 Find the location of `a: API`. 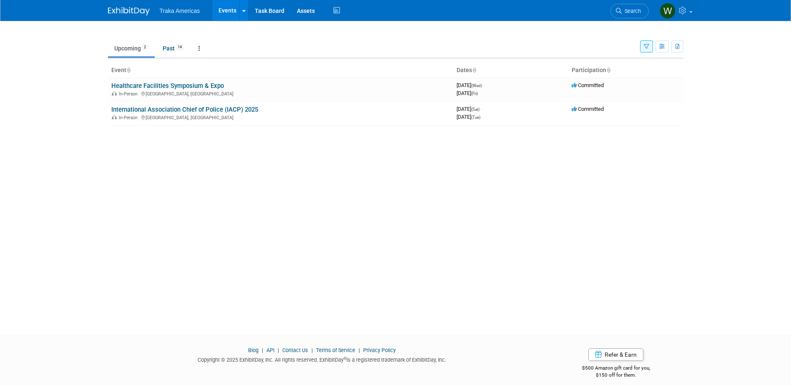

a: API is located at coordinates (270, 350).